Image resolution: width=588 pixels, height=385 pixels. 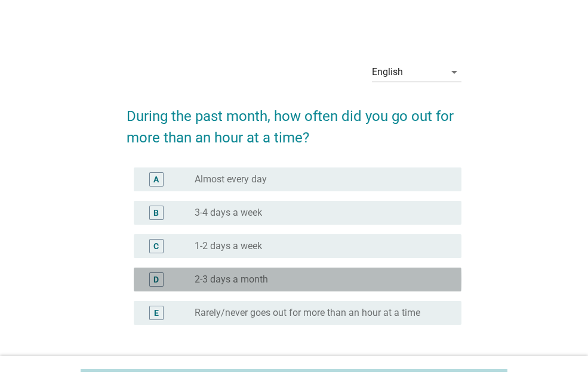 I want to click on i: arrow_drop_down, so click(x=455, y=72).